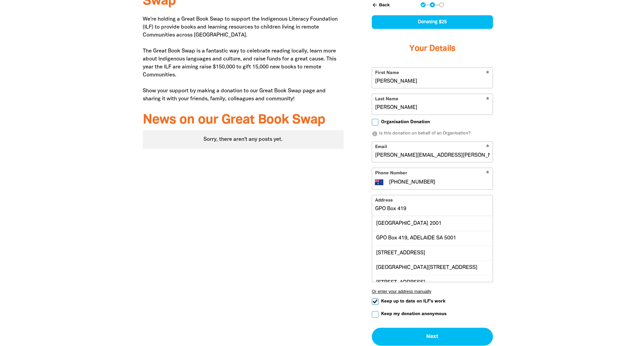  I want to click on span: Keep up to date on ILF's work, so click(413, 301).